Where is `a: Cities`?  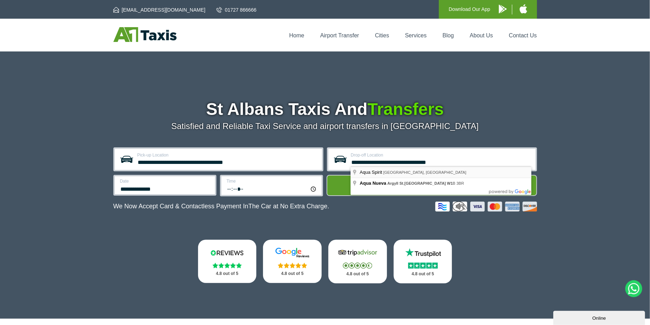 a: Cities is located at coordinates (382, 35).